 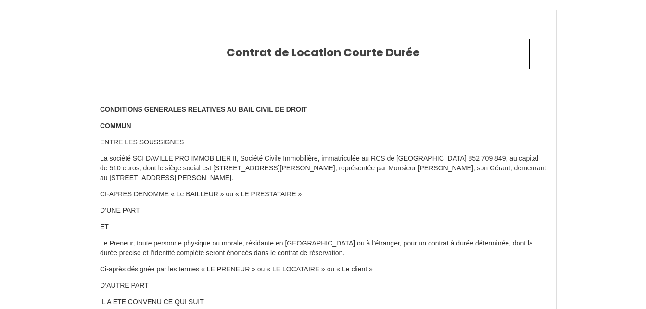 I want to click on p: CI-APRES DENOMME « Le BAILLEUR » ou « LE PRESTATAIRE », so click(x=323, y=194).